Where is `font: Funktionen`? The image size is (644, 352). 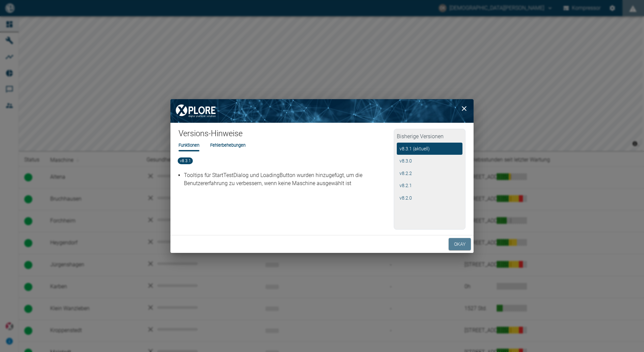
font: Funktionen is located at coordinates (189, 145).